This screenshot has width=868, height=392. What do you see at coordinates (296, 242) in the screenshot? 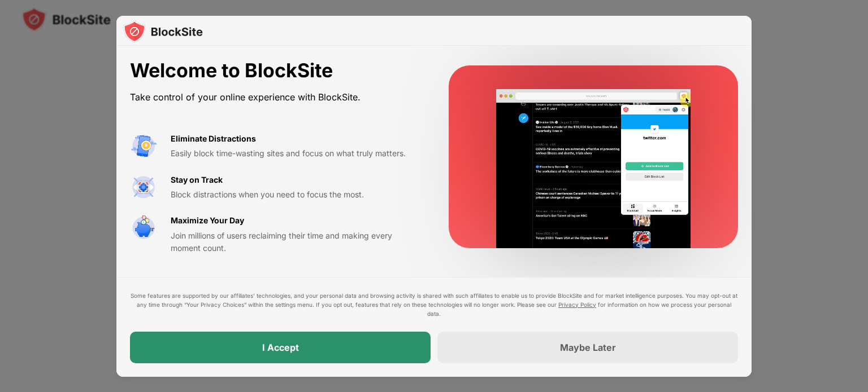
I see `div: Join millions of users reclaiming their time and making every moment count.` at bounding box center [296, 242].